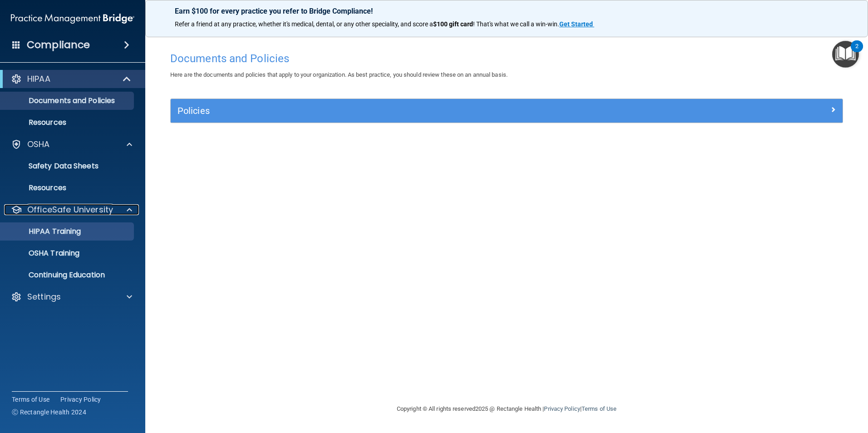 The width and height of the screenshot is (868, 433). Describe the element at coordinates (38, 79) in the screenshot. I see `p: HIPAA` at that location.